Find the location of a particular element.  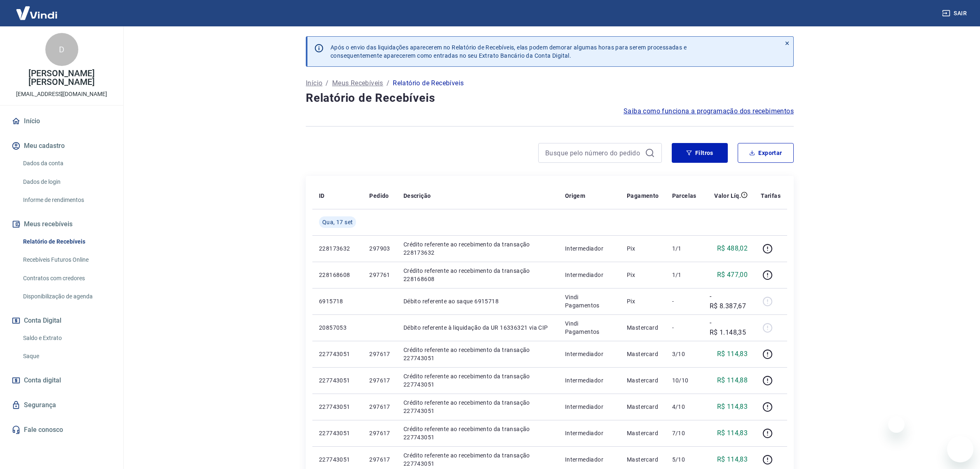

p: Início is located at coordinates (314, 83).